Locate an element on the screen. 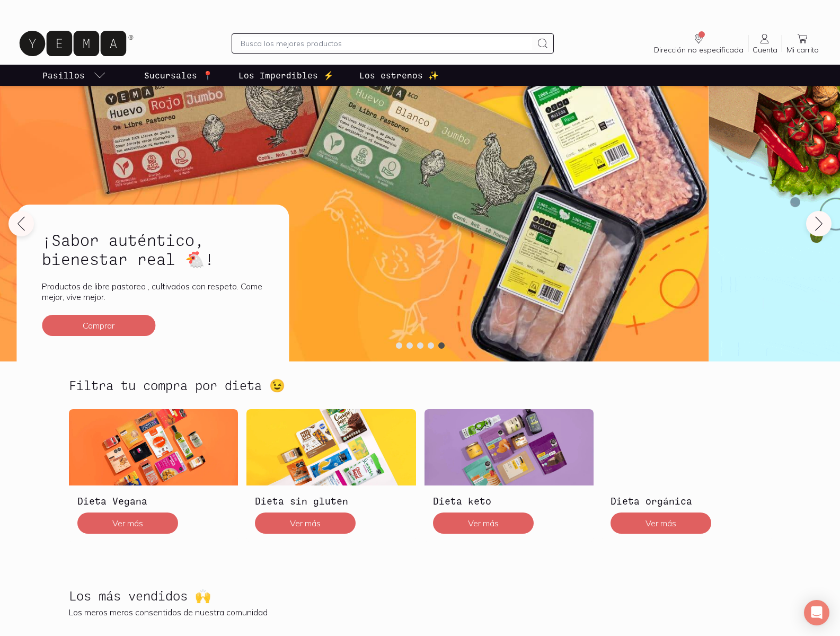  p: Productos de libre pastoreo , cultivados con respeto. Come mejor, vive mejor. is located at coordinates (152, 292).